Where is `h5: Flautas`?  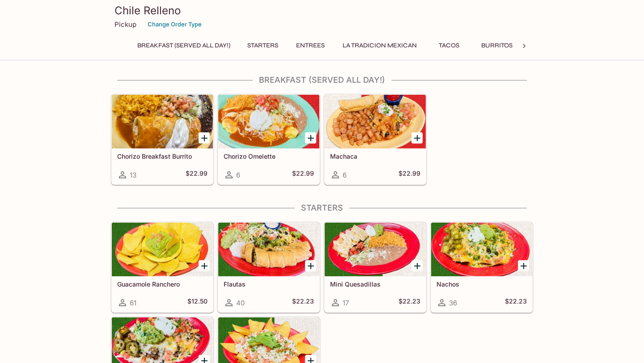
h5: Flautas is located at coordinates (269, 284).